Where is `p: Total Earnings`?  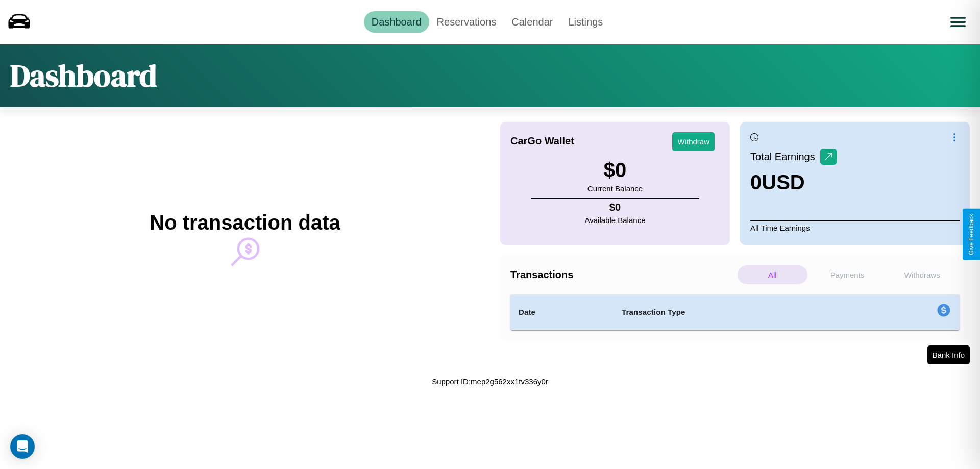 p: Total Earnings is located at coordinates (785, 157).